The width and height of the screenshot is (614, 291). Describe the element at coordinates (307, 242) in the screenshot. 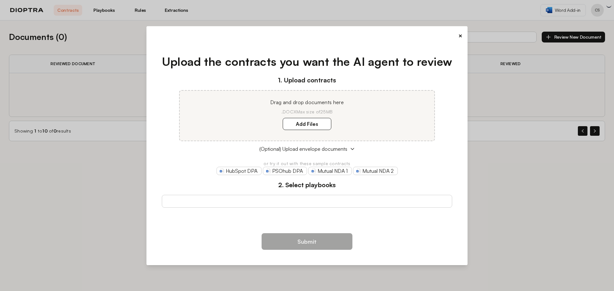

I see `button: Submit` at that location.